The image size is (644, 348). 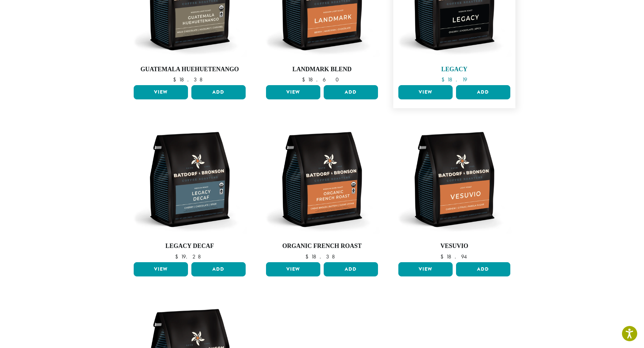 I want to click on img: BB-12oz-Vesuvio-Stock.webp, so click(x=454, y=179).